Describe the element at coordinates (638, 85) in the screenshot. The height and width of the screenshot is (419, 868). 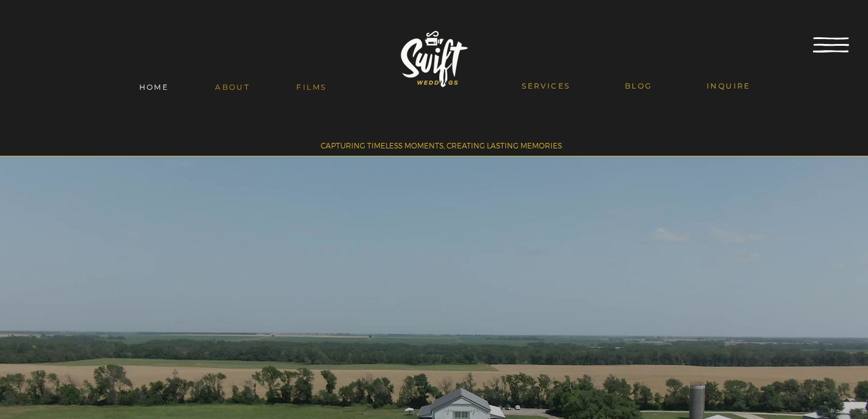
I see `span: BLOG` at that location.